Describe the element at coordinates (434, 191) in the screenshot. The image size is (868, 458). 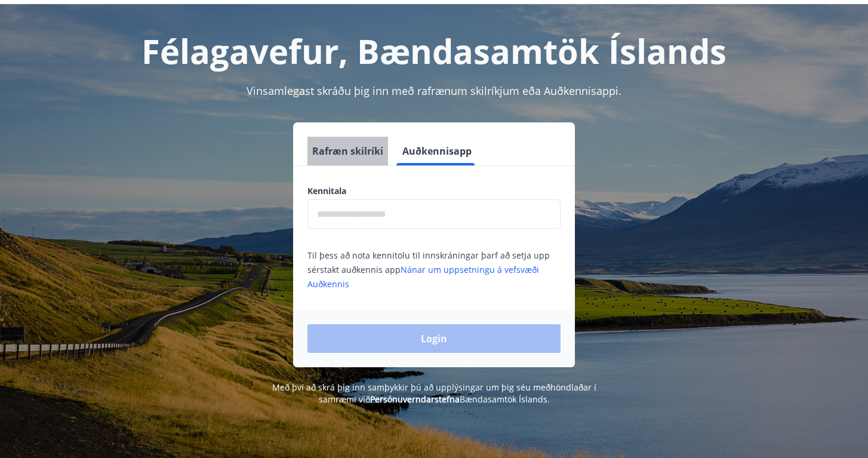
I see `label: Kennitala` at that location.